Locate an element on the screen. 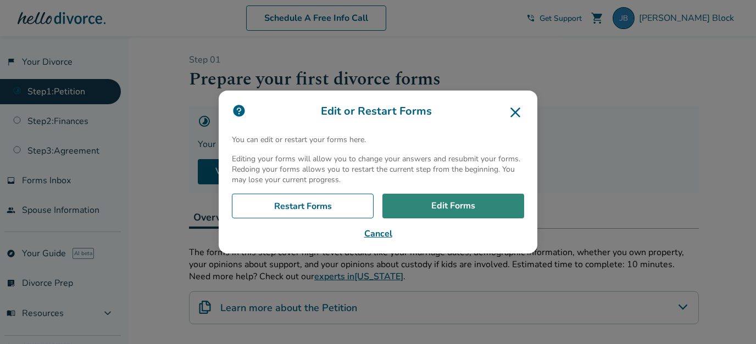  a: Restart Forms is located at coordinates (303, 207).